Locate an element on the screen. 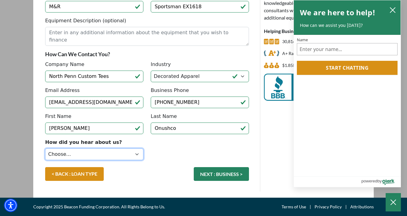 Image resolution: width=407 pixels, height=216 pixels. span: by is located at coordinates (380, 181).